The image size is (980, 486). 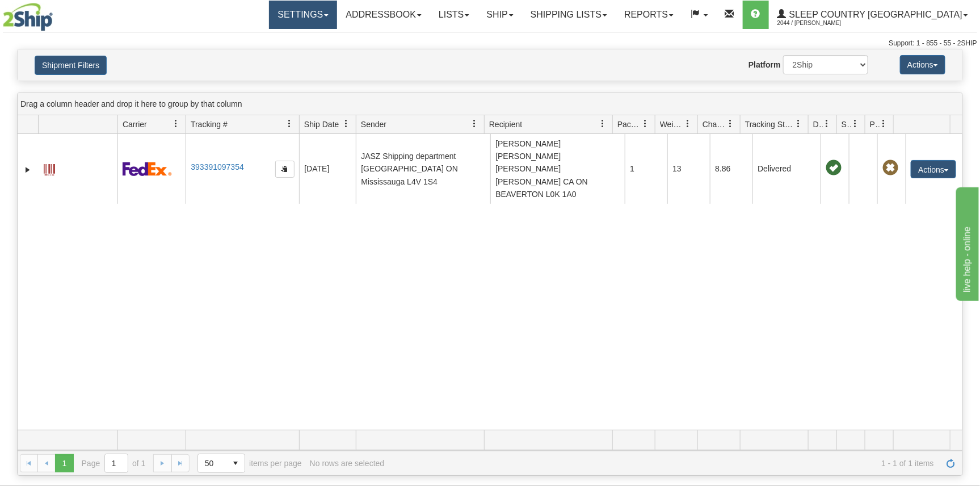 What do you see at coordinates (855, 124) in the screenshot?
I see `a: Shipment Issues filter column settings` at bounding box center [855, 124].